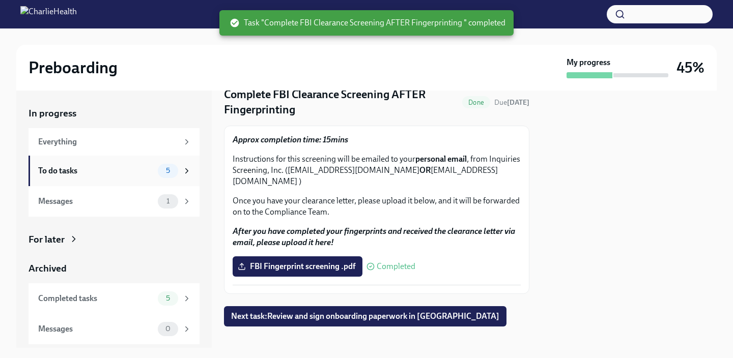 Image resolution: width=733 pixels, height=358 pixels. I want to click on div: Completed tasks, so click(96, 299).